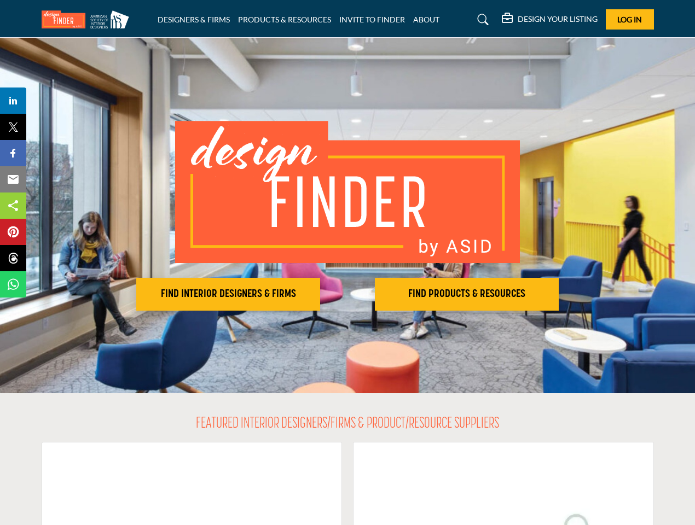  What do you see at coordinates (347, 425) in the screenshot?
I see `h2: FEATURED INTERIOR DESIGNERS/FIRMS & PRODUCT/RESOURCE SUPPLIERS` at bounding box center [347, 425].